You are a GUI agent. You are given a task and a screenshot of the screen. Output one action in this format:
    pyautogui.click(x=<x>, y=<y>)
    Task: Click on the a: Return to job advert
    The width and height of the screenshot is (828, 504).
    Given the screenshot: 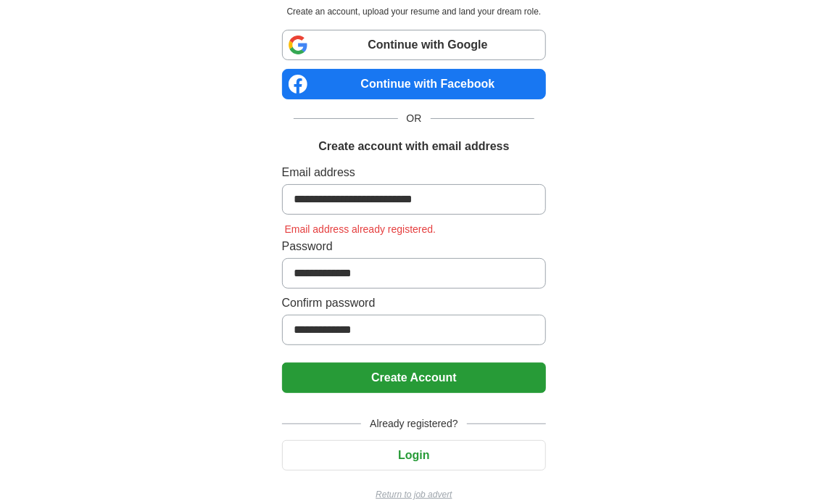 What is the action you would take?
    pyautogui.click(x=414, y=494)
    